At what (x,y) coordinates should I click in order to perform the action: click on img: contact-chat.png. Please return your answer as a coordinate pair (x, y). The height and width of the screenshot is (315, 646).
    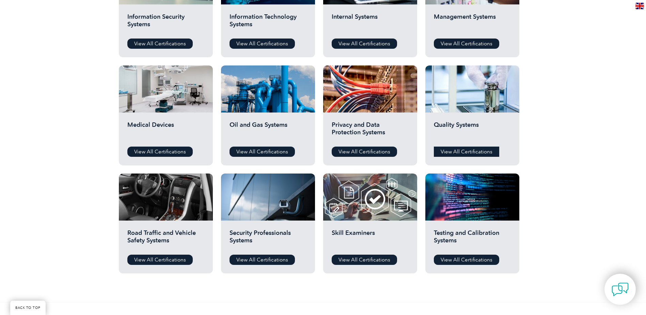
    Looking at the image, I should click on (620, 289).